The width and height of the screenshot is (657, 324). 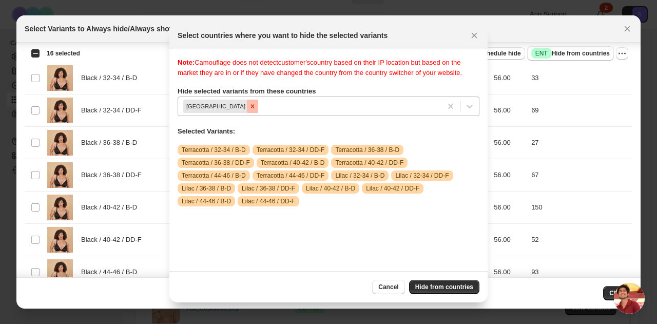 I want to click on span: ENT, so click(x=542, y=53).